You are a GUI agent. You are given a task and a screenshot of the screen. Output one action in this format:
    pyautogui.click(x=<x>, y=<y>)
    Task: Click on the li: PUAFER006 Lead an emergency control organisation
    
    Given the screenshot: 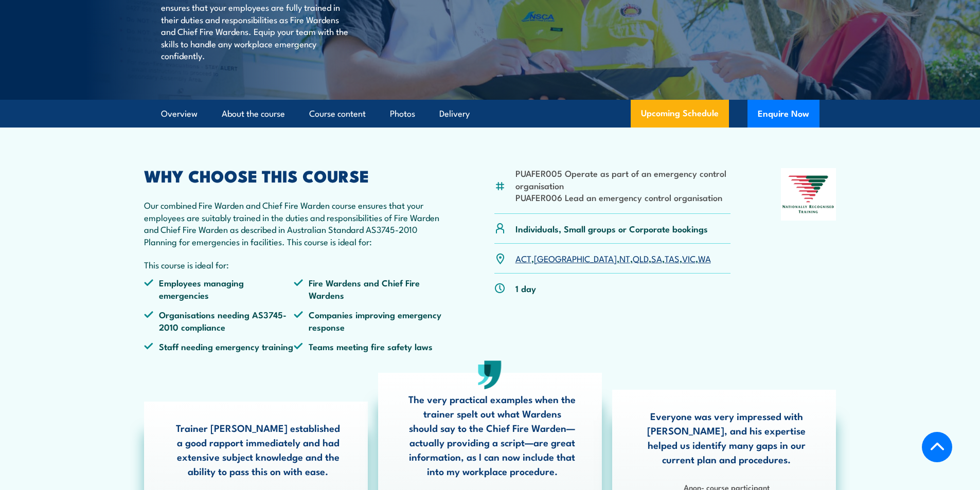 What is the action you would take?
    pyautogui.click(x=623, y=197)
    